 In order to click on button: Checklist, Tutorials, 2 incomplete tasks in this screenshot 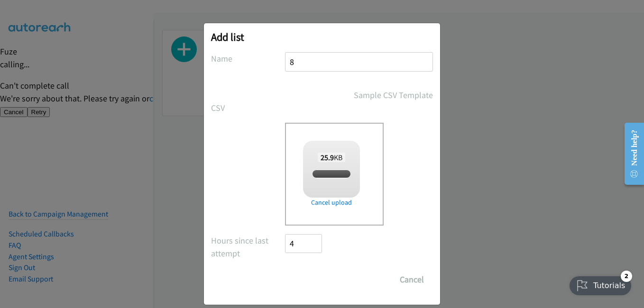, I will do `click(37, 19)`.